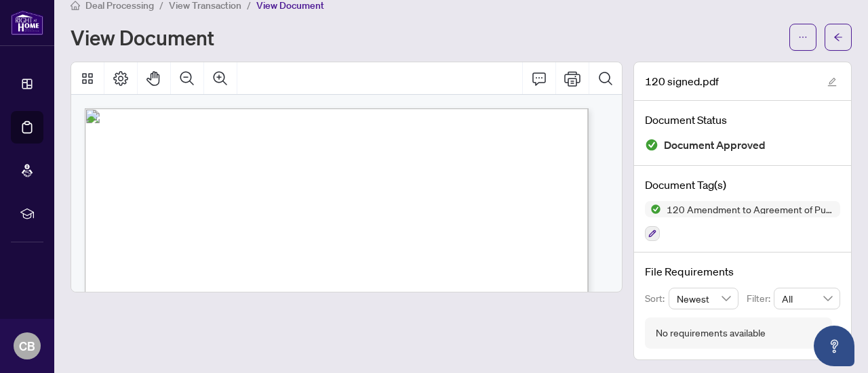 The image size is (868, 373). What do you see at coordinates (76, 6) in the screenshot?
I see `span: home` at bounding box center [76, 6].